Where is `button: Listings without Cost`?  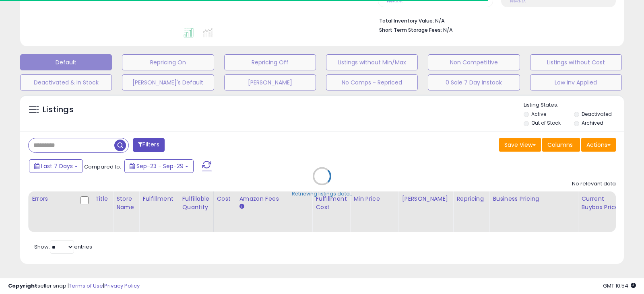
button: Listings without Cost is located at coordinates (576, 62).